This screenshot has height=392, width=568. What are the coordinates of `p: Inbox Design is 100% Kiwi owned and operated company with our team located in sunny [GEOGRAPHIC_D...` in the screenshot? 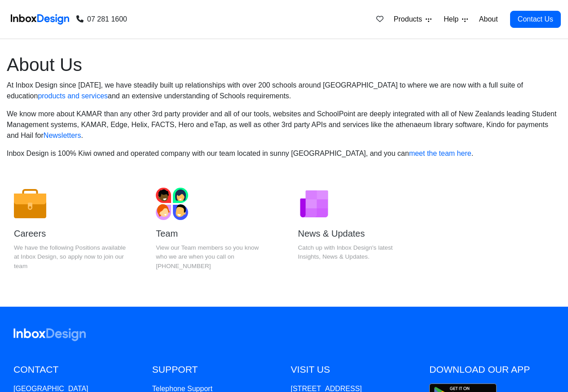 It's located at (284, 154).